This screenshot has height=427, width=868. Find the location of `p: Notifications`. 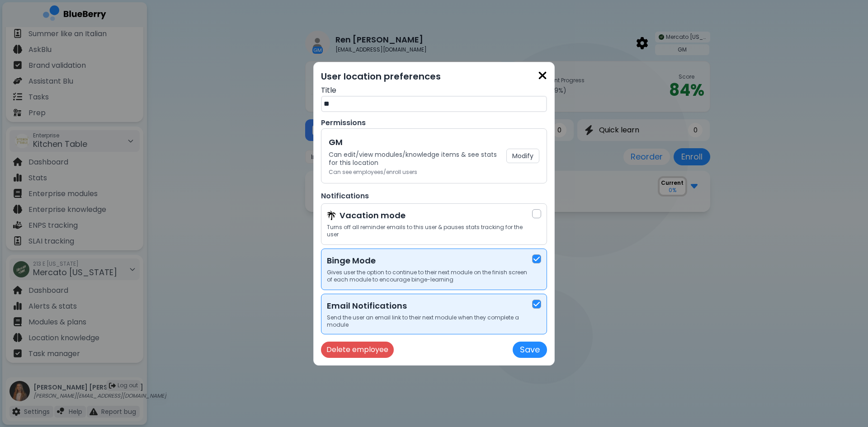

p: Notifications is located at coordinates (434, 196).